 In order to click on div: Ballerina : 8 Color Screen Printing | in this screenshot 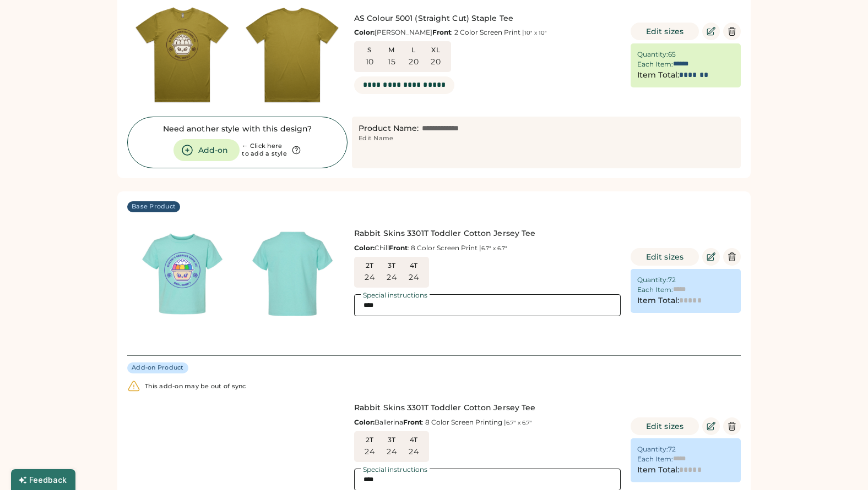, I will do `click(488, 423)`.